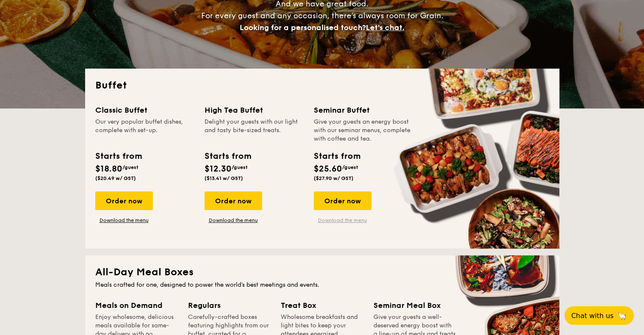  Describe the element at coordinates (599, 315) in the screenshot. I see `button: Chat with us🦙` at that location.